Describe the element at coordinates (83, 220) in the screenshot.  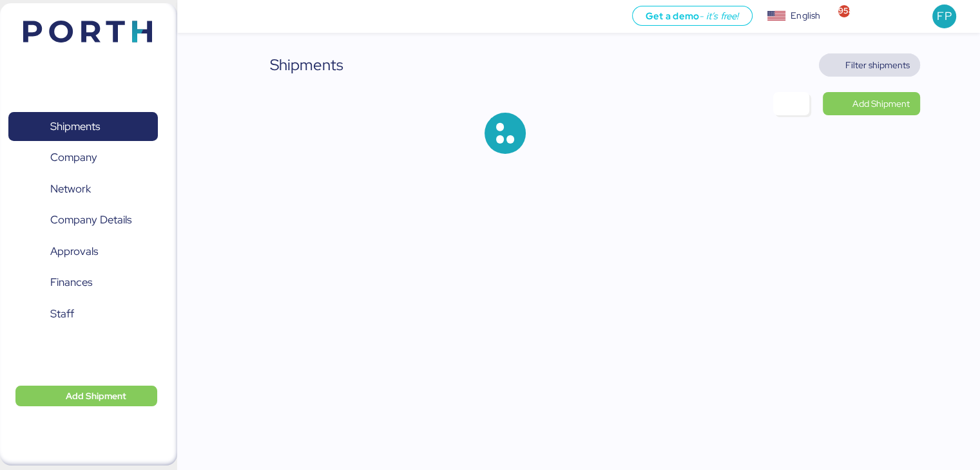
I see `a: Company Details` at that location.